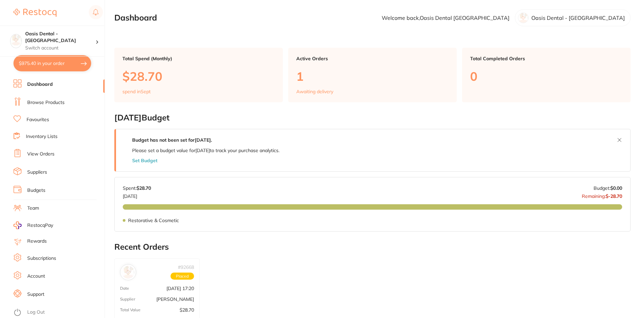 This screenshot has height=318, width=644. Describe the element at coordinates (372, 76) in the screenshot. I see `p: 1` at that location.